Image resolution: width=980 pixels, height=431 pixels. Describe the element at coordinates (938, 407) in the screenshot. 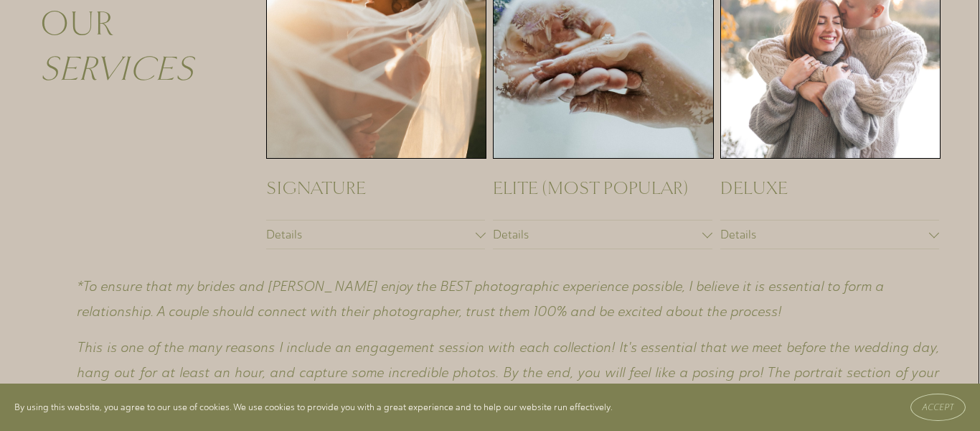

I see `button: Accept` at that location.